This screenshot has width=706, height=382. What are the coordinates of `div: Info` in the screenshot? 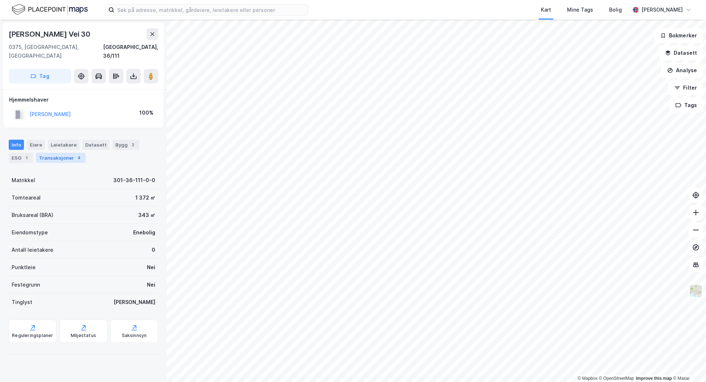 It's located at (16, 145).